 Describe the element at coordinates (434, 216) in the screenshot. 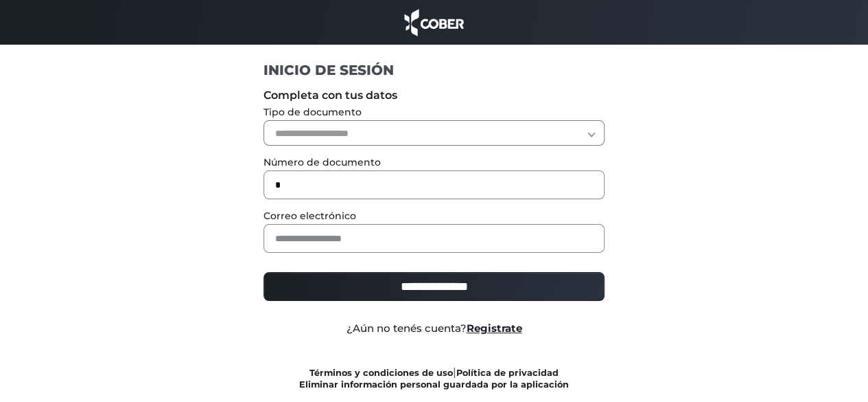

I see `label: Correo electrónico` at that location.